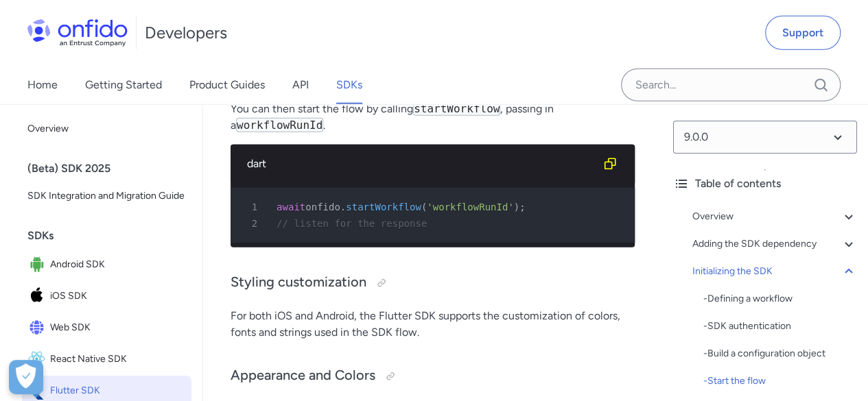 The image size is (868, 401). Describe the element at coordinates (780, 326) in the screenshot. I see `a: -SDK authentication` at that location.